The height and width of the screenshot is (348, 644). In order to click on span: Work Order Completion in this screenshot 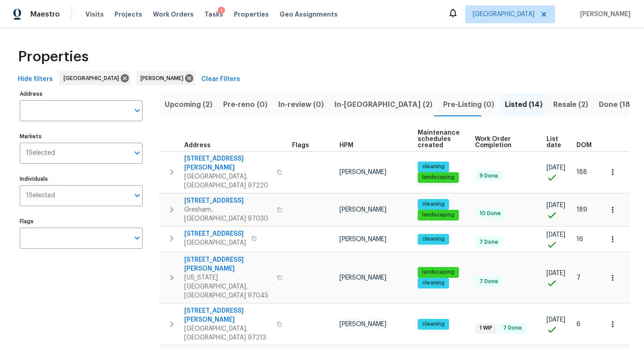, I will do `click(503, 142)`.